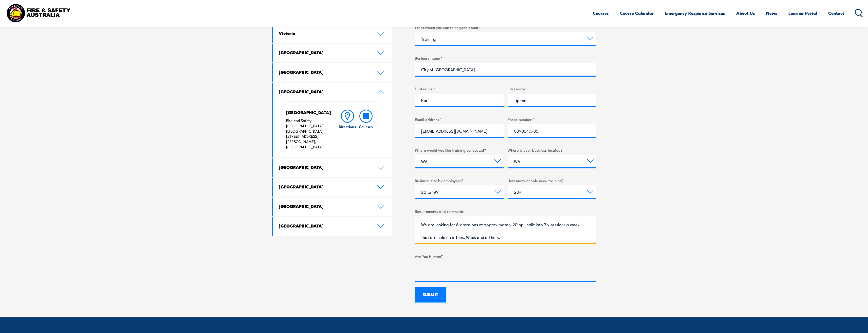 This screenshot has width=868, height=333. I want to click on a: Victoria, so click(332, 33).